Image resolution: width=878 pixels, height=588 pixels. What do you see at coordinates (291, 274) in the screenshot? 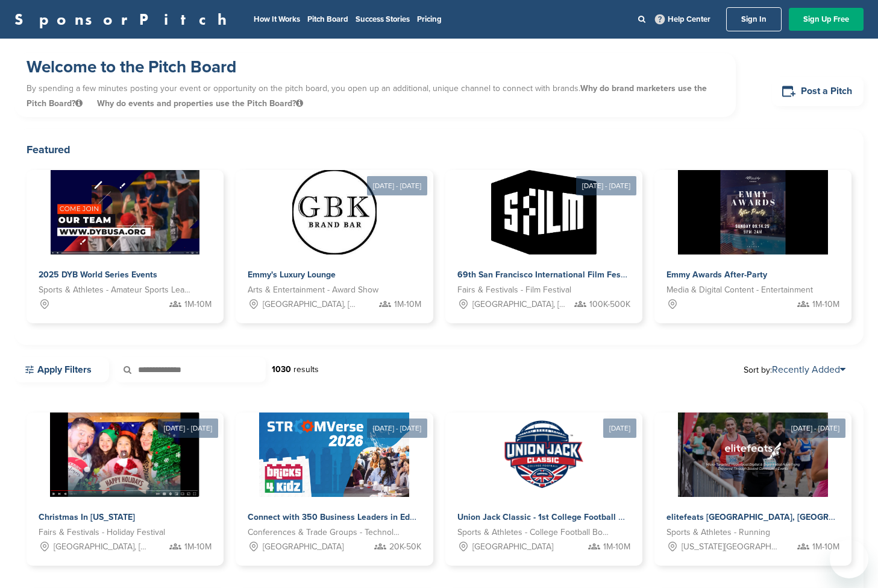
I see `span: Emmy's Luxury Lounge` at bounding box center [291, 274].